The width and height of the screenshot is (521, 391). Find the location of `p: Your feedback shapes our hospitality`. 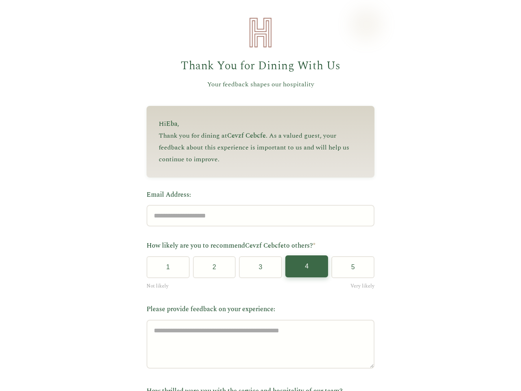

p: Your feedback shapes our hospitality is located at coordinates (261, 85).